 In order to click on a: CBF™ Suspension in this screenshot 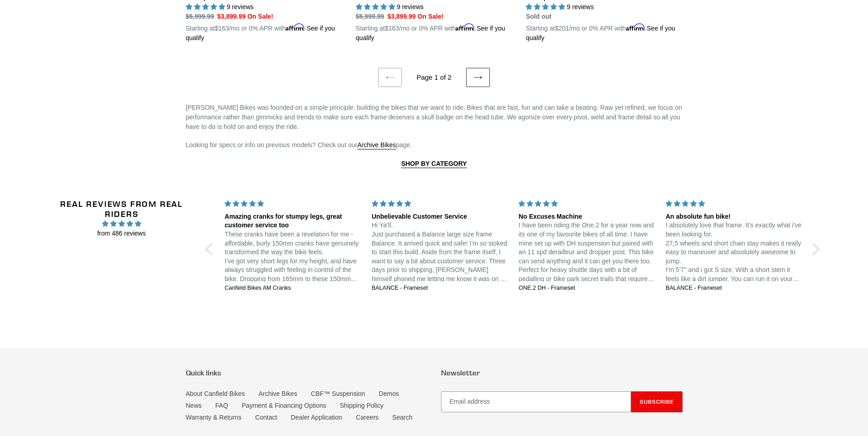, I will do `click(338, 394)`.